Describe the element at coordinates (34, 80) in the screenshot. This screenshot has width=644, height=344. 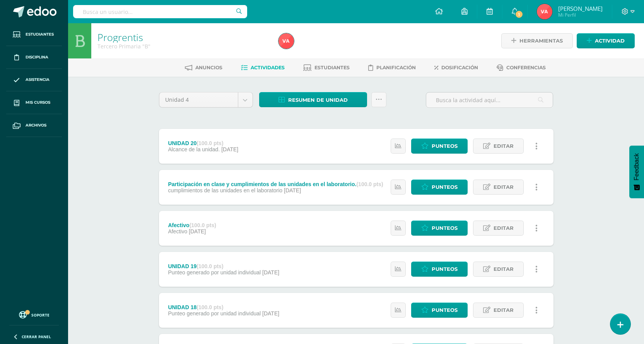
I see `a: Asistencia` at that location.